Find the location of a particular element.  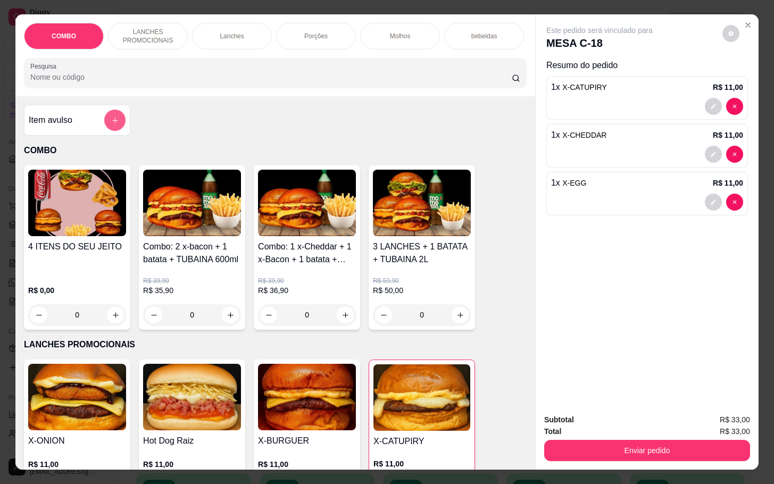

p: Resumo do pedido is located at coordinates (647, 65).